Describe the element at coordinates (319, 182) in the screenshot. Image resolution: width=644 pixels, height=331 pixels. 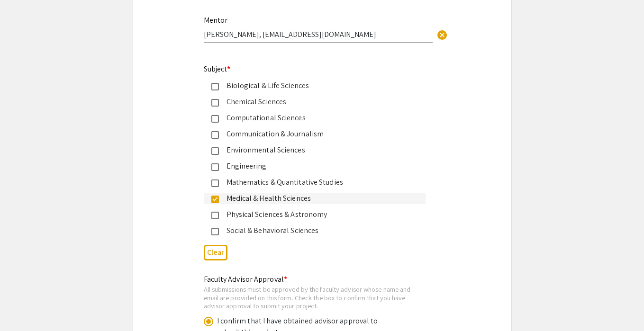
I see `div: Mathematics & Quantitative Studies` at that location.